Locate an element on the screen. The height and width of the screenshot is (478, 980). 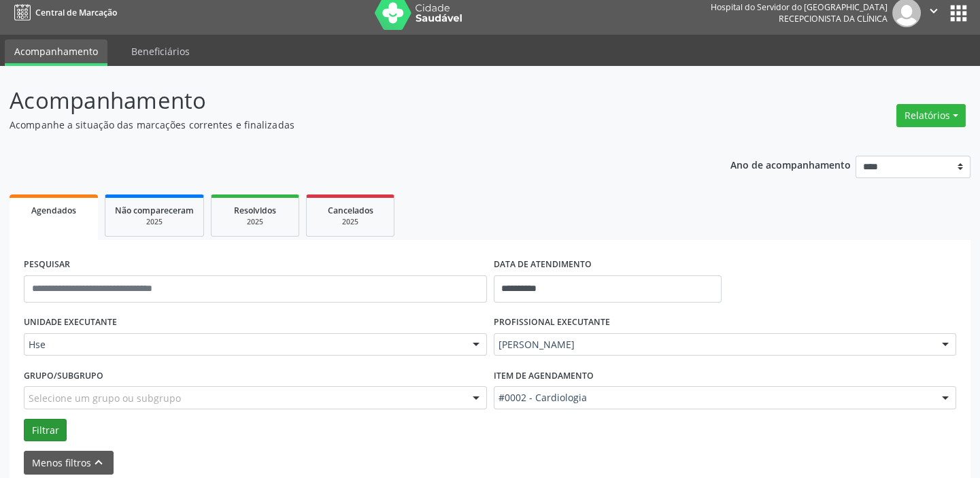
p: Acompanhe a situação das marcações correntes e finalizadas is located at coordinates (346, 124).